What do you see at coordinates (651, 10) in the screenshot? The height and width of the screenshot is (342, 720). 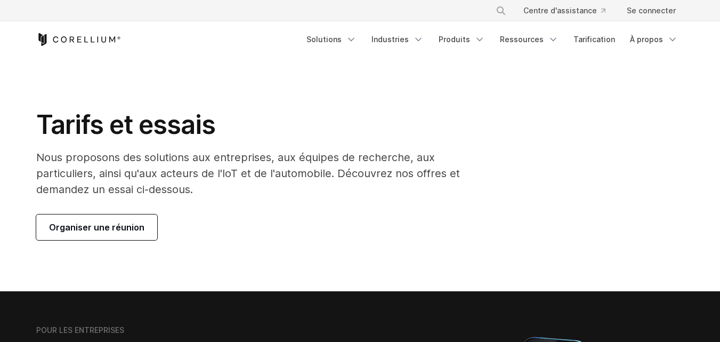 I see `font: Se connecter` at bounding box center [651, 10].